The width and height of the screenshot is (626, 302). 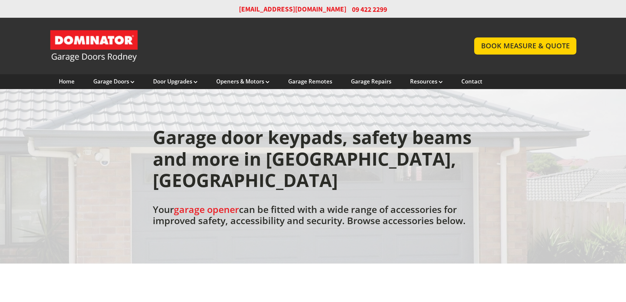 What do you see at coordinates (313, 215) in the screenshot?
I see `h2: Your can be fitted with a wide range of accessories for improved safety, accessibility and securi...` at bounding box center [313, 215].